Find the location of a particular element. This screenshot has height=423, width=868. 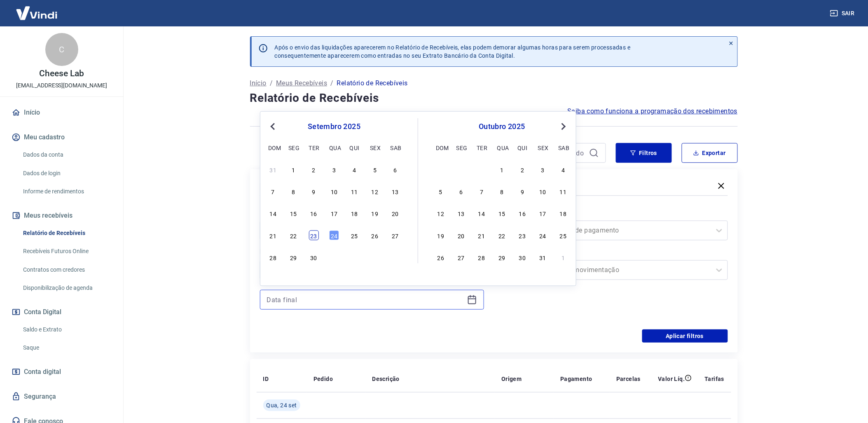

div: Choose sábado, 11 de outubro de 2025 is located at coordinates (564, 192).